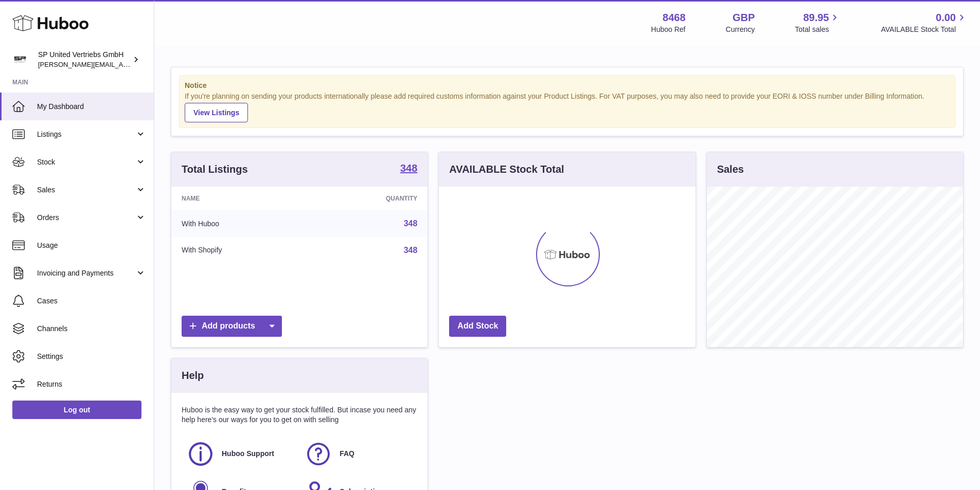 This screenshot has width=980, height=490. Describe the element at coordinates (86, 218) in the screenshot. I see `span: Orders` at that location.